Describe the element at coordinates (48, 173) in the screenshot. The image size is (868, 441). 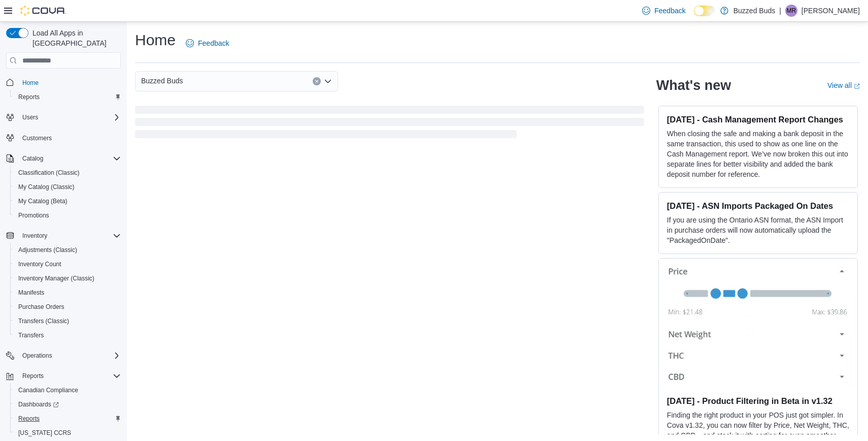
I see `a: Classification (Classic)` at that location.